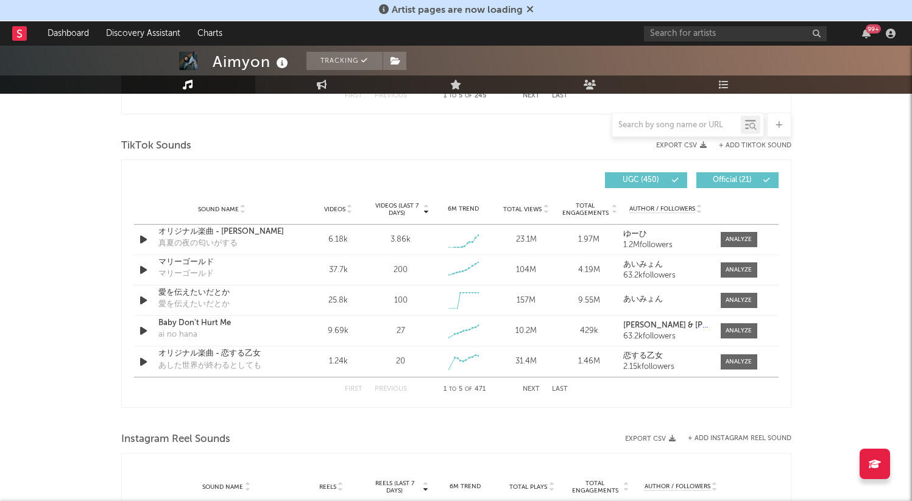 The height and width of the screenshot is (501, 912). I want to click on span: Reels, so click(328, 487).